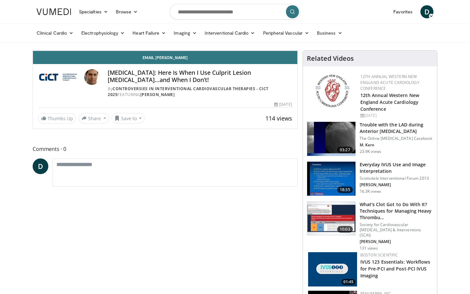 The width and height of the screenshot is (470, 294). What do you see at coordinates (94, 118) in the screenshot?
I see `button: Share` at bounding box center [94, 118].